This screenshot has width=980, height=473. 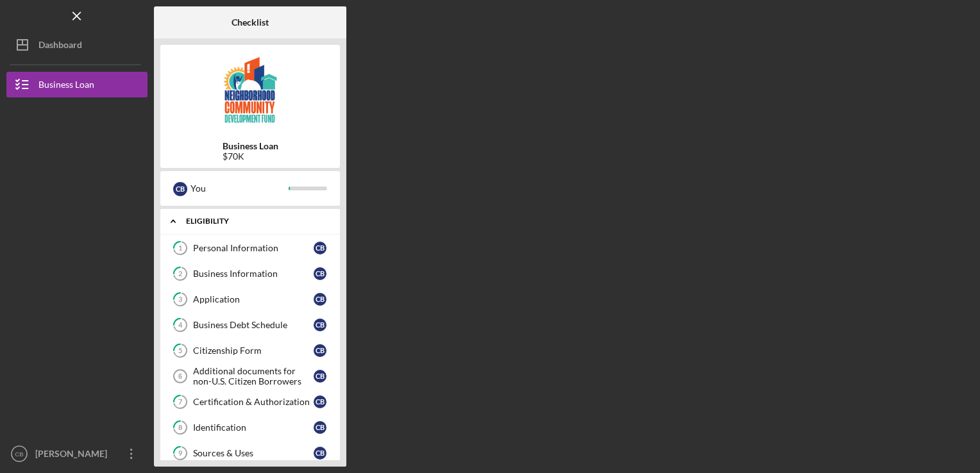 What do you see at coordinates (250, 427) in the screenshot?
I see `a: 8IdentificationCB` at bounding box center [250, 427].